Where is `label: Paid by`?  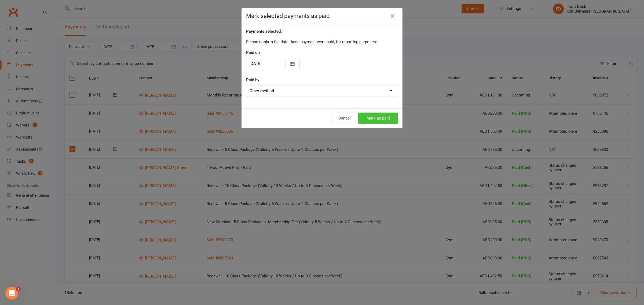 label: Paid by is located at coordinates (252, 80).